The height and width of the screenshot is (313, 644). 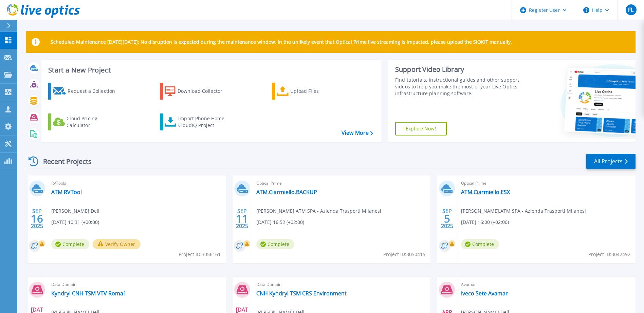 What do you see at coordinates (86, 91) in the screenshot?
I see `a: Request a Collection` at bounding box center [86, 91].